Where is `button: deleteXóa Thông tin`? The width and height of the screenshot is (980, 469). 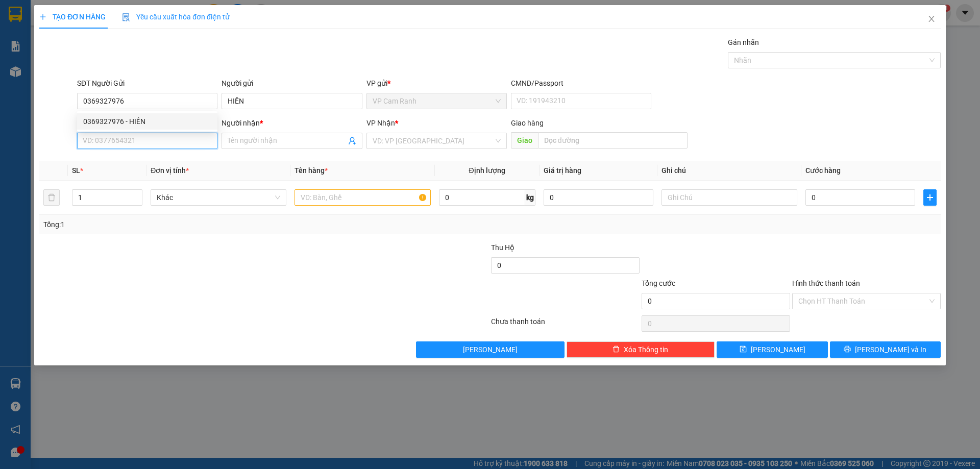
button: deleteXóa Thông tin is located at coordinates (640, 349).